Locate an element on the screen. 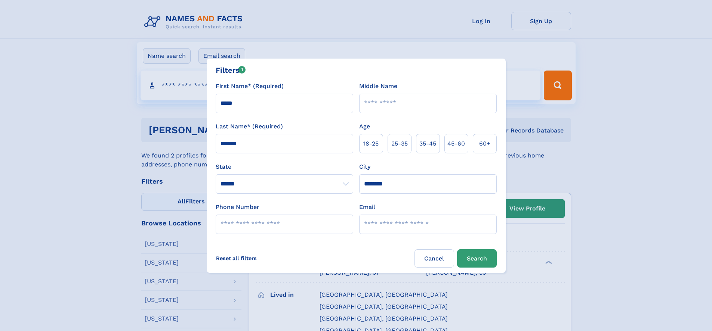 The height and width of the screenshot is (331, 712). label: Age is located at coordinates (364, 127).